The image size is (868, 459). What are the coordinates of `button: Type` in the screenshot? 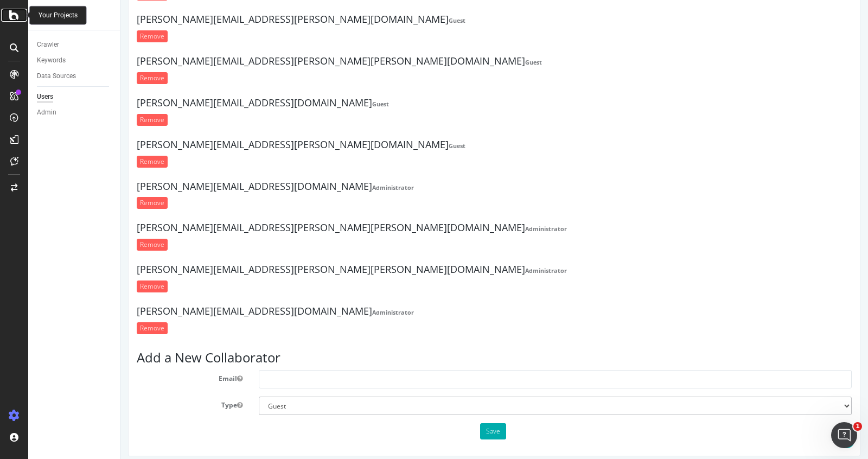 It's located at (119, 405).